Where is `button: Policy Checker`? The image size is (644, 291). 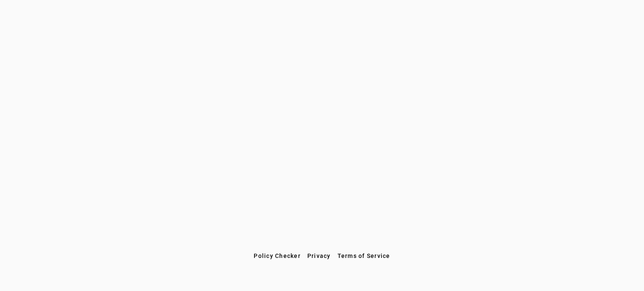 button: Policy Checker is located at coordinates (277, 256).